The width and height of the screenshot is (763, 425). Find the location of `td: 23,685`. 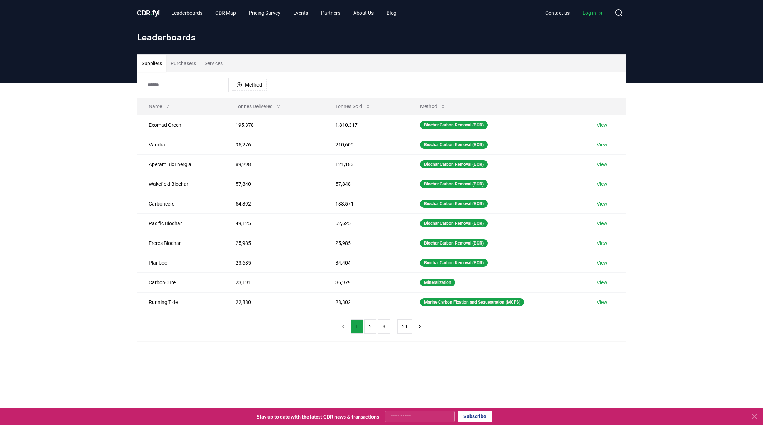

td: 23,685 is located at coordinates (274, 262).